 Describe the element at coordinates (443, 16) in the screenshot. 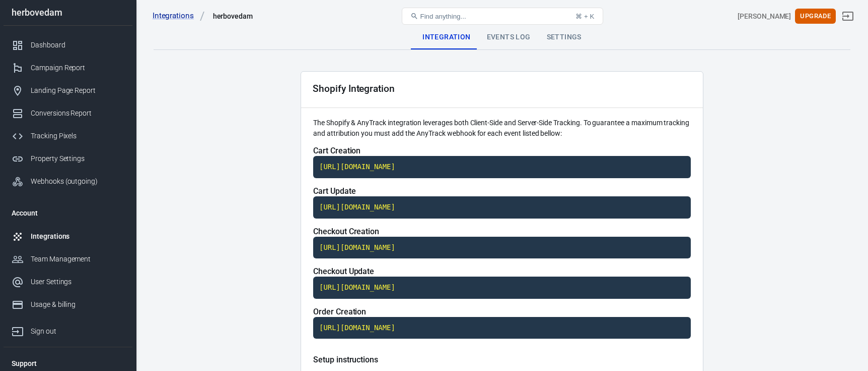

I see `span: Find anything...` at that location.